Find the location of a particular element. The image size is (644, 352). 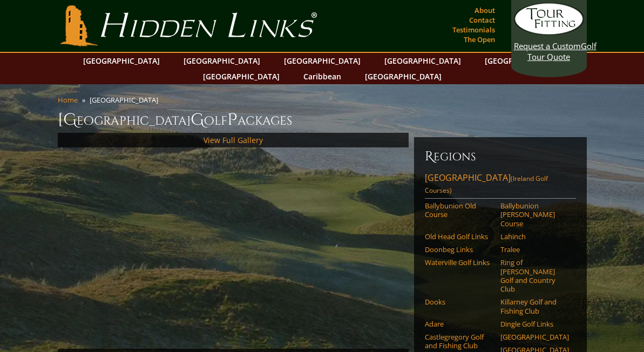

a: Ballybunion Old Course is located at coordinates (459, 210).